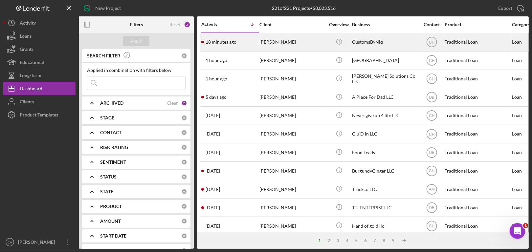  What do you see at coordinates (108, 8) in the screenshot?
I see `div: New Project` at bounding box center [108, 8].